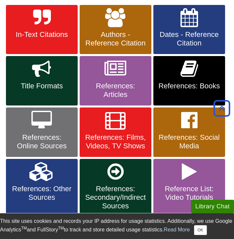 The width and height of the screenshot is (234, 239). I want to click on a: References: Other Sources, so click(42, 188).